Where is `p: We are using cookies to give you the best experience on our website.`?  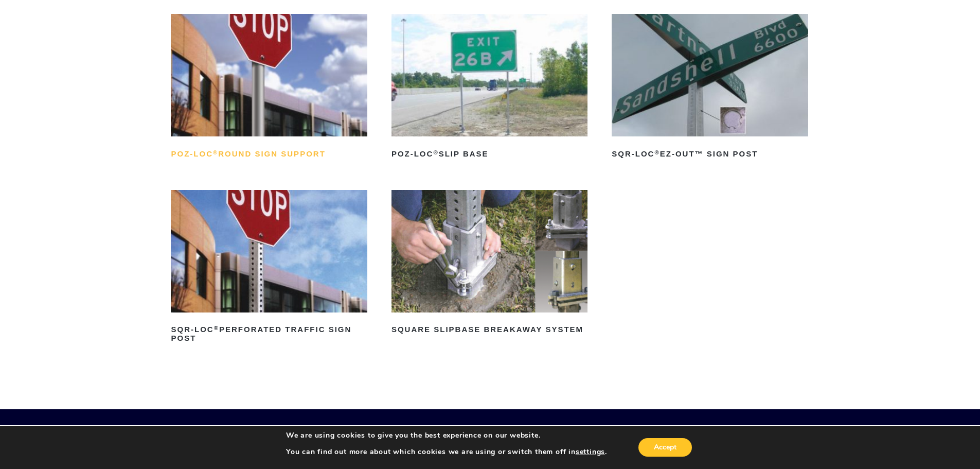 p: We are using cookies to give you the best experience on our website. is located at coordinates (446, 435).